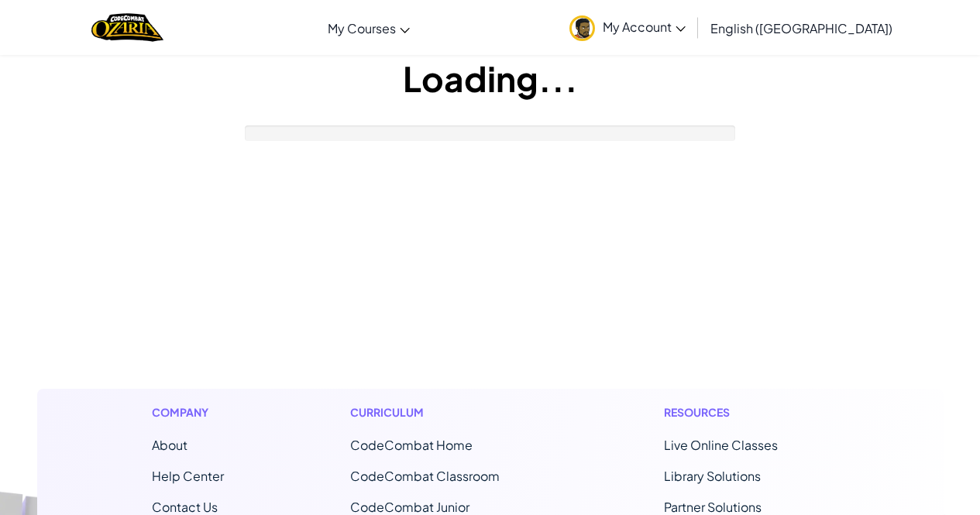  What do you see at coordinates (746, 412) in the screenshot?
I see `h1: Resources` at bounding box center [746, 412].